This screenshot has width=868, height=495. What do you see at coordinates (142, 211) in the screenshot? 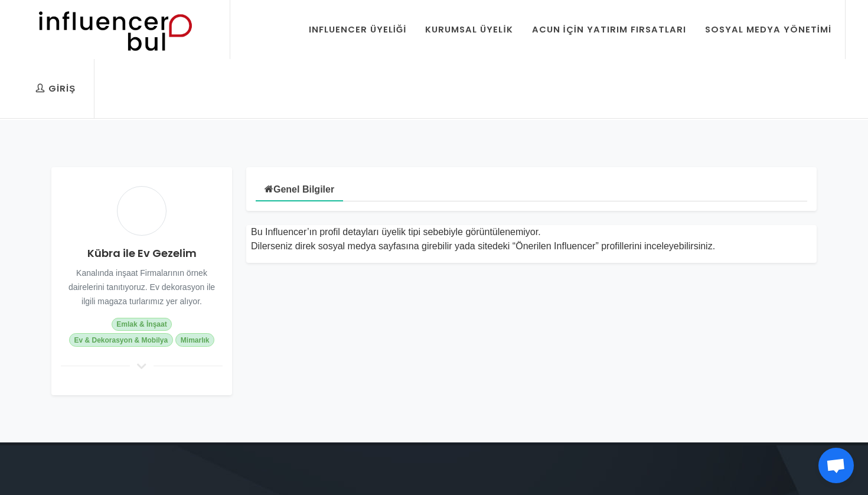
I see `img: Avatar` at bounding box center [142, 211].